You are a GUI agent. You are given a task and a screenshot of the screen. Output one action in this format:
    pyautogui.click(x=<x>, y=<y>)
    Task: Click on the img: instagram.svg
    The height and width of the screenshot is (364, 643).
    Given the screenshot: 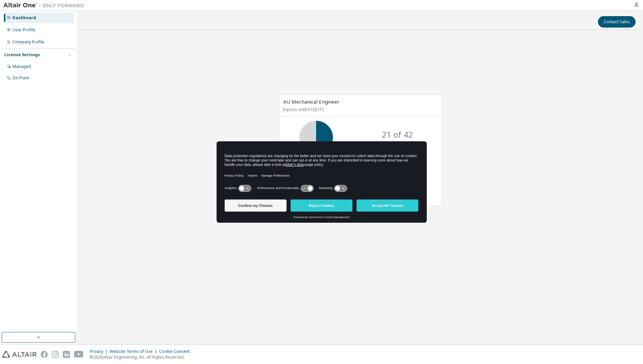 What is the action you would take?
    pyautogui.click(x=55, y=354)
    